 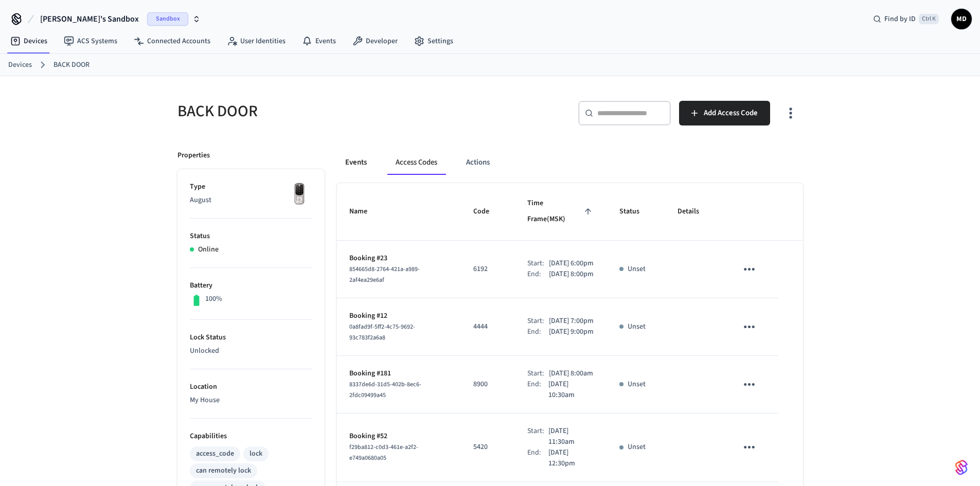 What do you see at coordinates (386, 390) in the screenshot?
I see `span: 8337de6d-31d5-402b-8ec6-2fdc09499a45` at bounding box center [386, 390].